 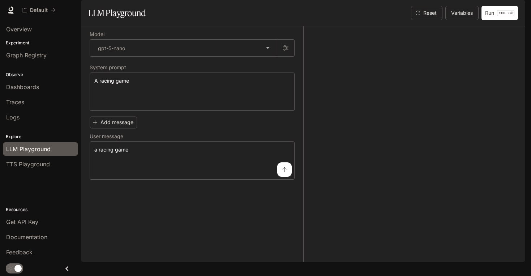 I want to click on button: Variables, so click(x=462, y=13).